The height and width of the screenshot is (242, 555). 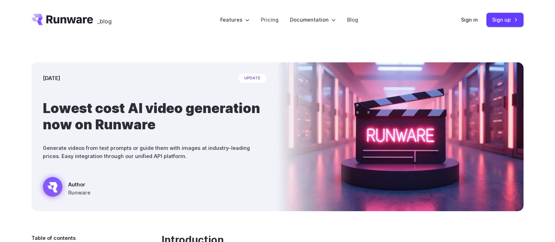 What do you see at coordinates (353, 19) in the screenshot?
I see `a: Blog` at bounding box center [353, 19].